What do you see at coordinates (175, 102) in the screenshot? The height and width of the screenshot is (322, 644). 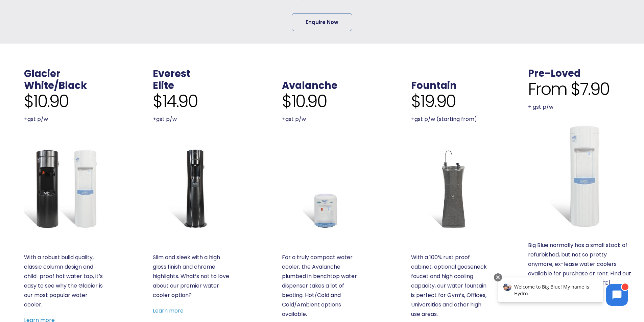 I see `span: $14.90` at bounding box center [175, 102].